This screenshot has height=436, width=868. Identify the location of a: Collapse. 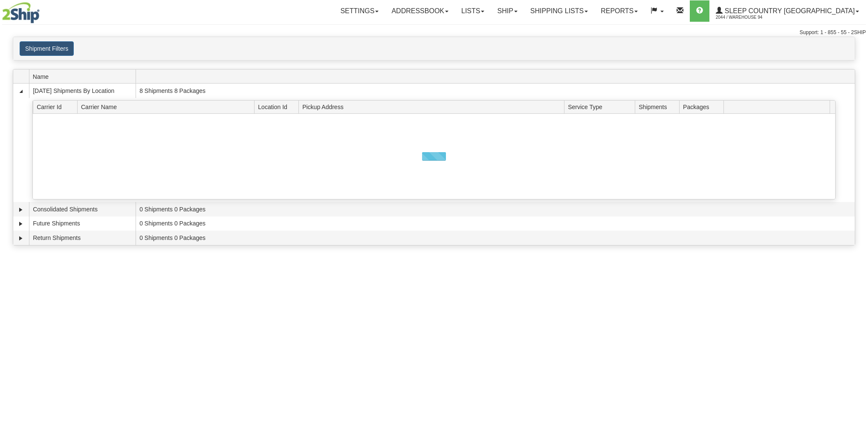
(21, 91).